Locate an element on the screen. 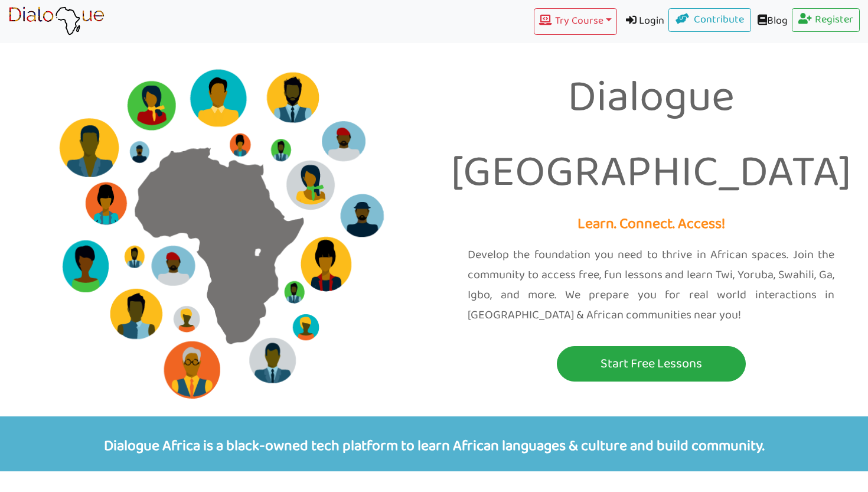  a: Contribute is located at coordinates (710, 20).